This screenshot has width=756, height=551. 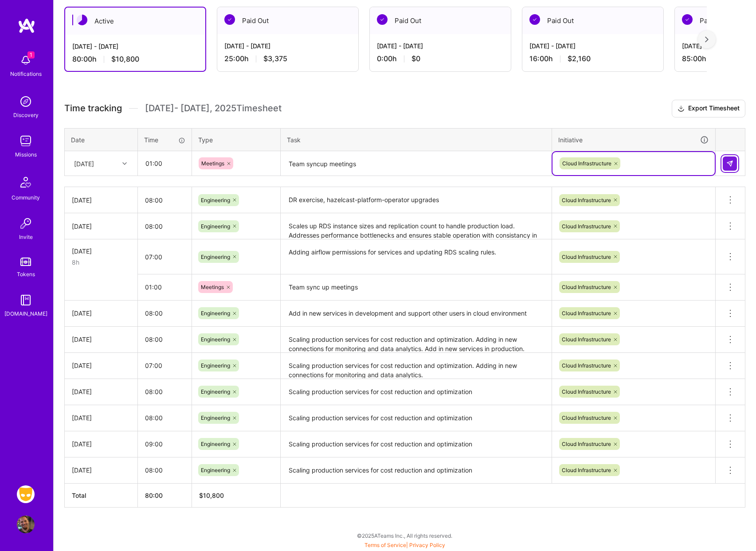 What do you see at coordinates (237, 140) in the screenshot?
I see `th: Type` at bounding box center [237, 140].